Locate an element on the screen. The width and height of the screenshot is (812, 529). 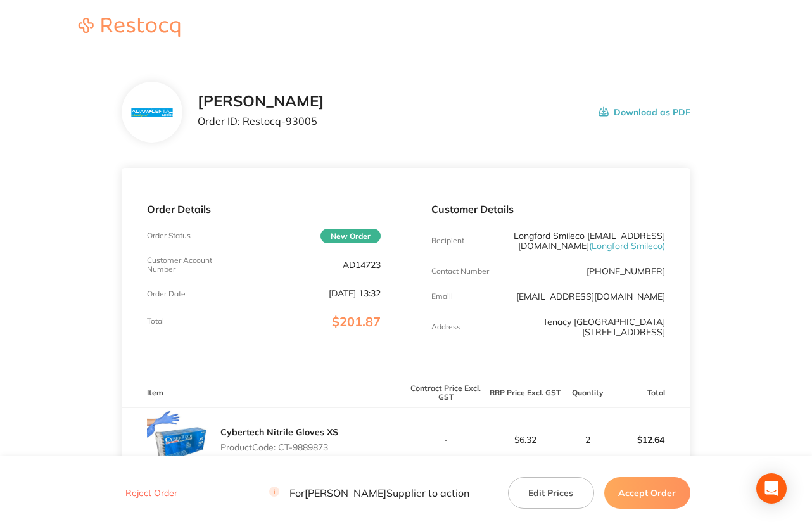
button: Edit Prices is located at coordinates (551, 493).